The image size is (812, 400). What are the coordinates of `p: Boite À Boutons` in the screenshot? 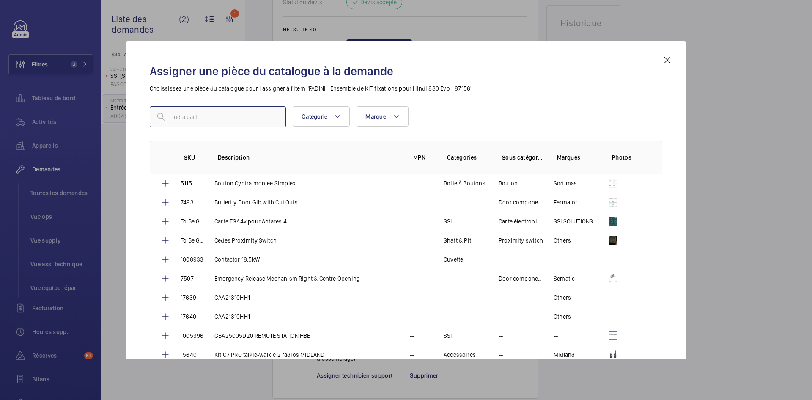 It's located at (464, 183).